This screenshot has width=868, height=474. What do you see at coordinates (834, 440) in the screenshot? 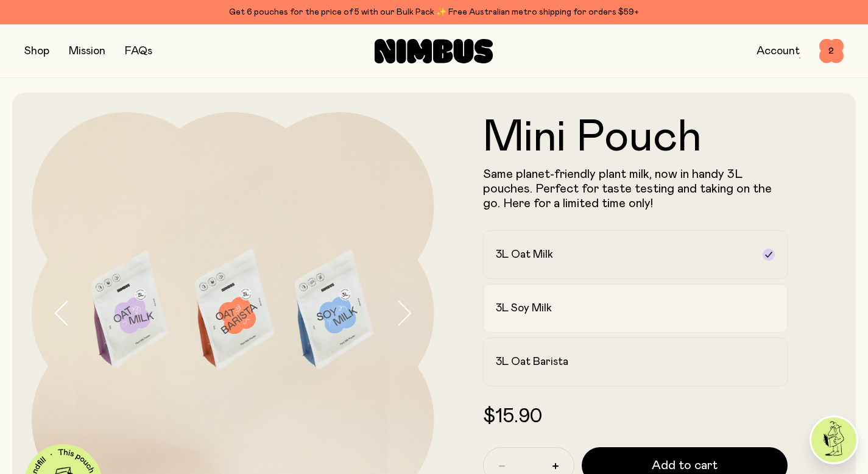
I see `img: agent` at bounding box center [834, 440].